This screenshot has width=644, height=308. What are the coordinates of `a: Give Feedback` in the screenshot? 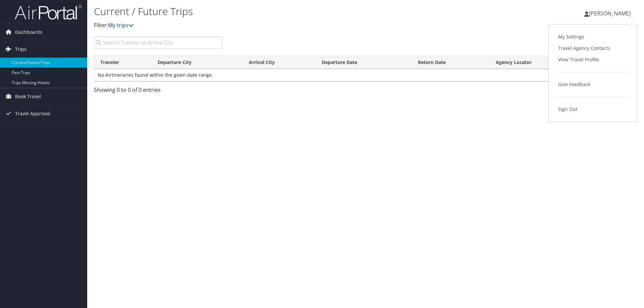 It's located at (593, 85).